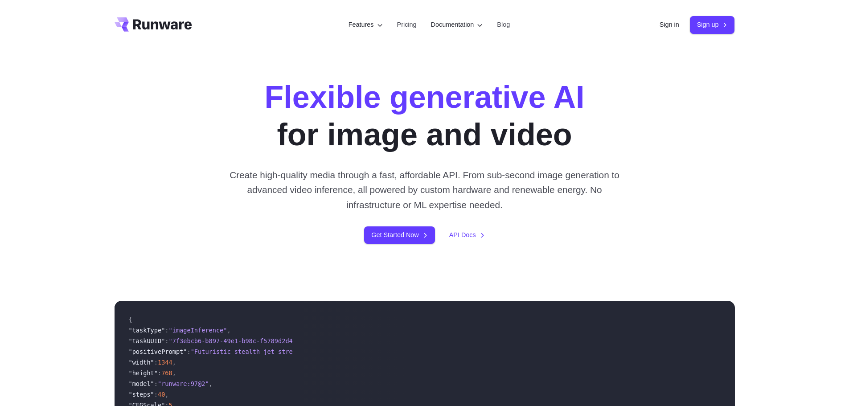 The image size is (849, 406). I want to click on p: Create high-quality media through a fast, affordable API. From sub-second image generation to adv..., so click(424, 190).